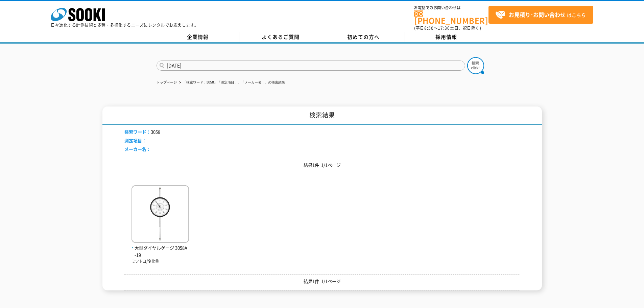 The width and height of the screenshot is (644, 308). Describe the element at coordinates (541, 15) in the screenshot. I see `span: はこちら` at that location.